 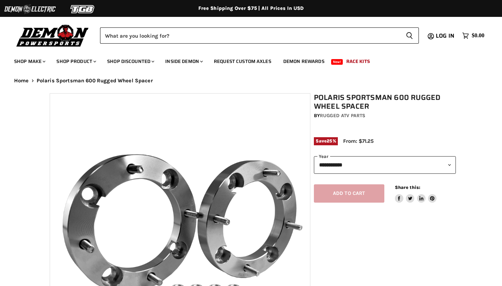 I want to click on a: Log in, so click(x=446, y=36).